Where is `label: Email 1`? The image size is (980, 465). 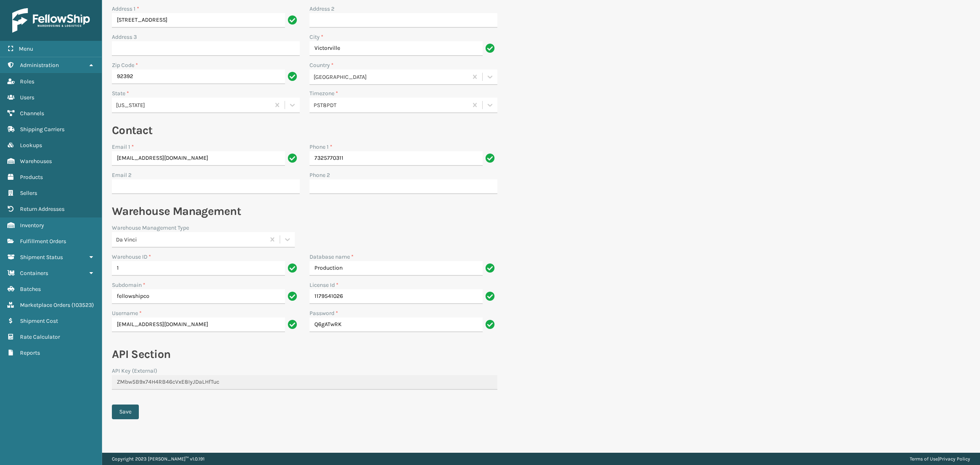
label: Email 1 is located at coordinates (123, 147).